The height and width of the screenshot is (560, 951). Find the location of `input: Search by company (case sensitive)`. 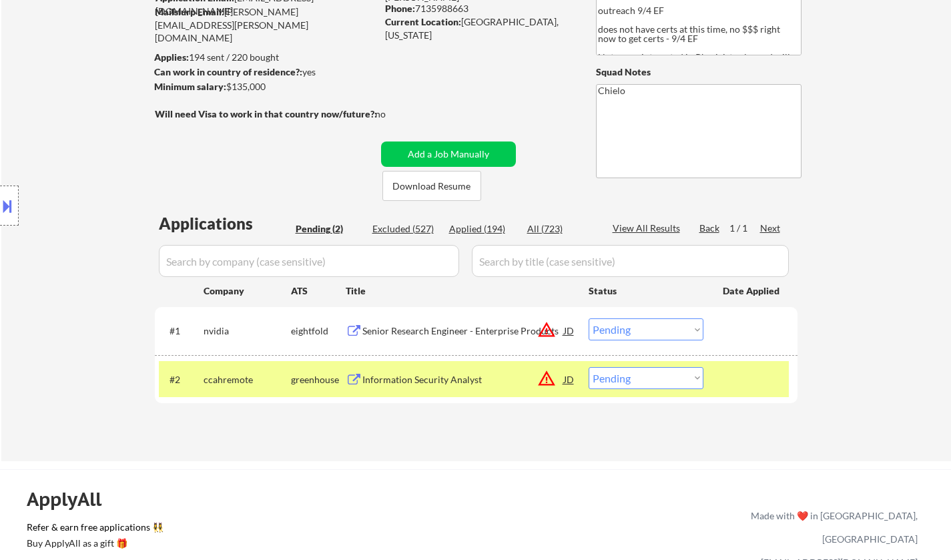

input: Search by company (case sensitive) is located at coordinates (309, 261).